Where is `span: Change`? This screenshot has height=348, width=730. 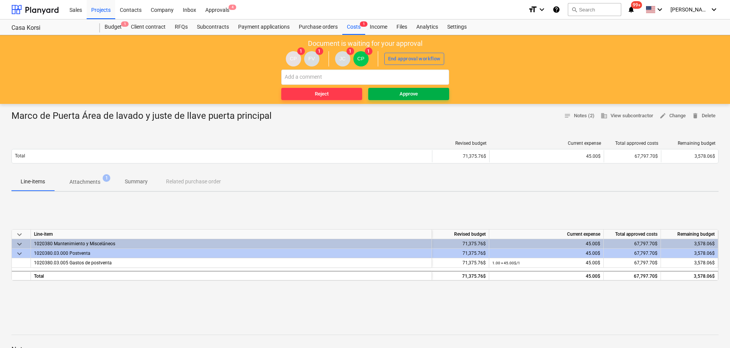 span: Change is located at coordinates (672, 116).